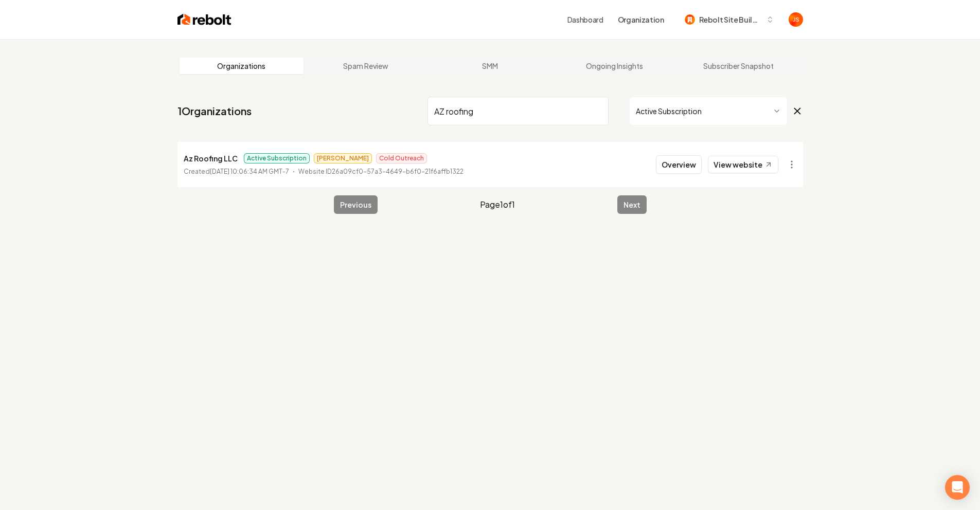  What do you see at coordinates (242, 66) in the screenshot?
I see `a: Organizations` at bounding box center [242, 66].